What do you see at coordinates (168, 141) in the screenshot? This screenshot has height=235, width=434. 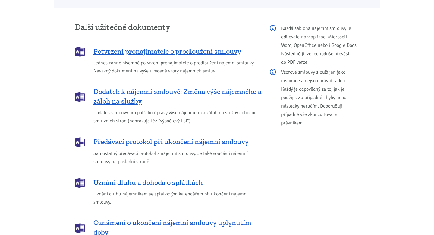 I see `a: Předávací protokol při ukončení nájemní smlouvy` at bounding box center [168, 141].